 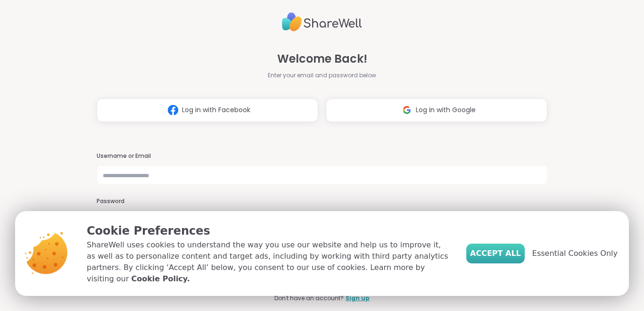 What do you see at coordinates (575, 253) in the screenshot?
I see `span: Essential Cookies Only` at bounding box center [575, 253].